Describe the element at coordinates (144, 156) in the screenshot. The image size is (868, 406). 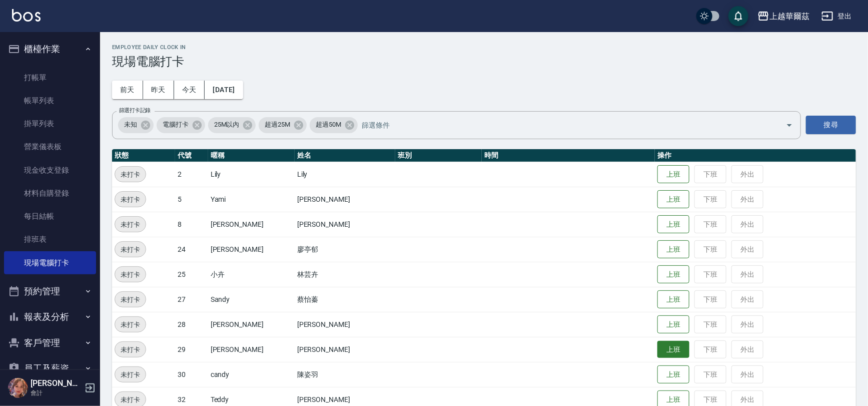
I see `th: 狀態` at that location.